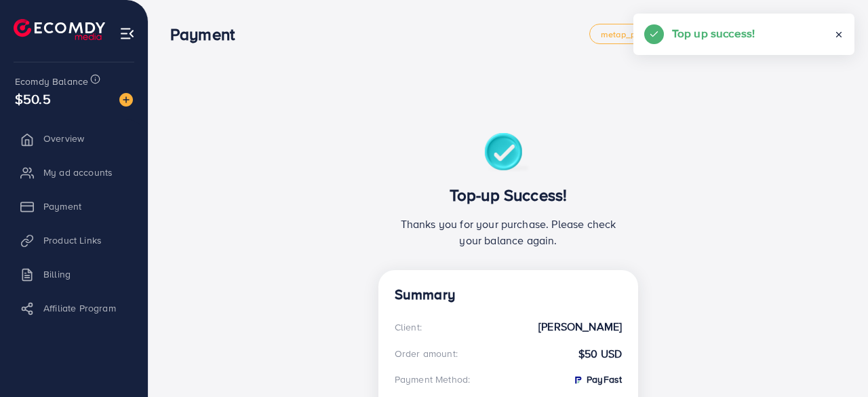 The height and width of the screenshot is (397, 868). Describe the element at coordinates (642, 34) in the screenshot. I see `a: metap_pakistan_001` at that location.